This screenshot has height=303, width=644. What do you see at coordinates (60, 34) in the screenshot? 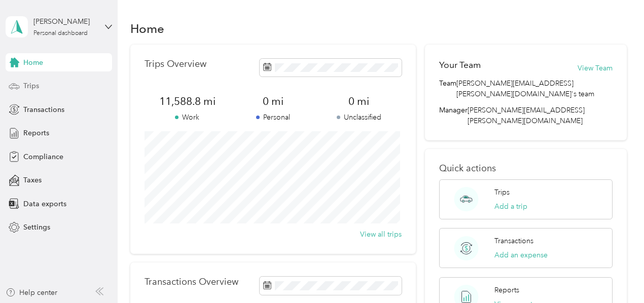
I see `div: Personal dashboard` at bounding box center [60, 34].